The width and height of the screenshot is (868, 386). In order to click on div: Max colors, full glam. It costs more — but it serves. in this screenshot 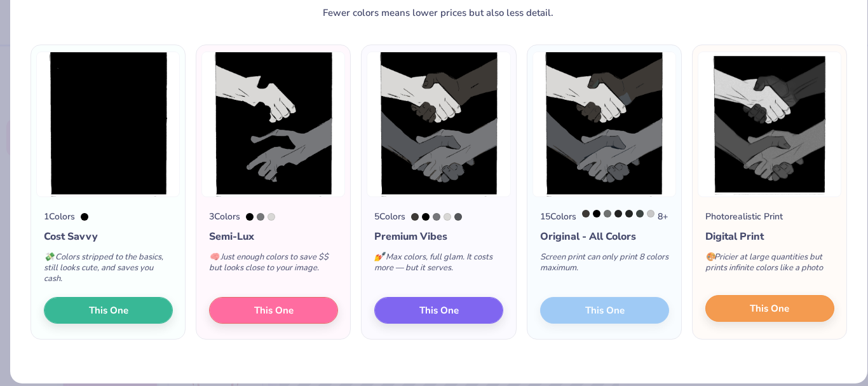, I will do `click(438, 265)`.